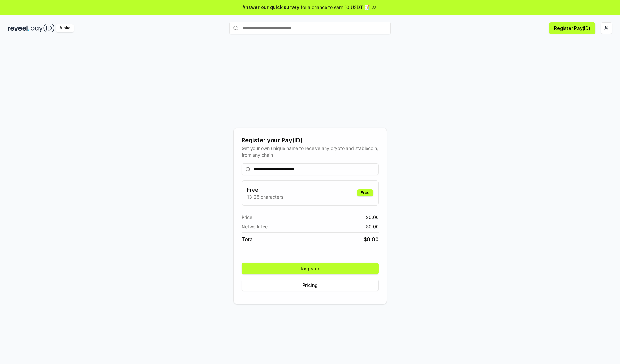  I want to click on span: for a chance to earn 10 USDT 📝, so click(335, 7).